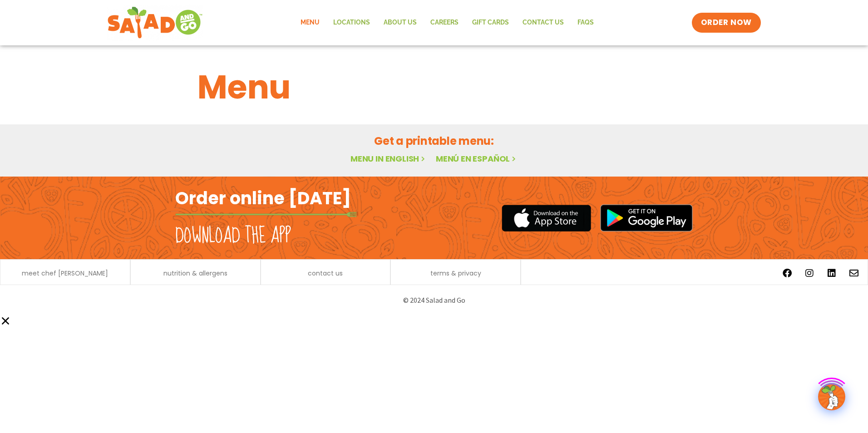  Describe the element at coordinates (351, 23) in the screenshot. I see `a: Locations` at that location.